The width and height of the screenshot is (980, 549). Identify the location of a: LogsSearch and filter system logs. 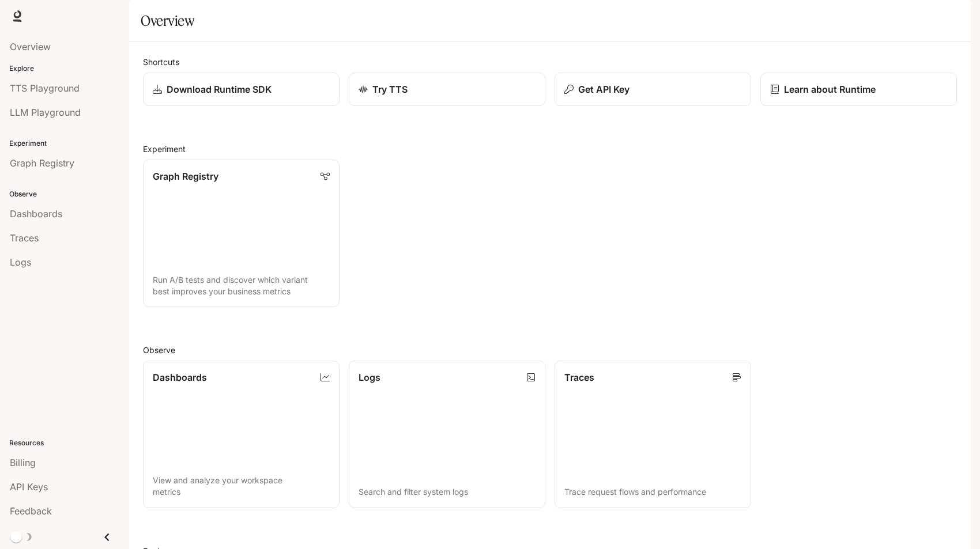
(447, 434).